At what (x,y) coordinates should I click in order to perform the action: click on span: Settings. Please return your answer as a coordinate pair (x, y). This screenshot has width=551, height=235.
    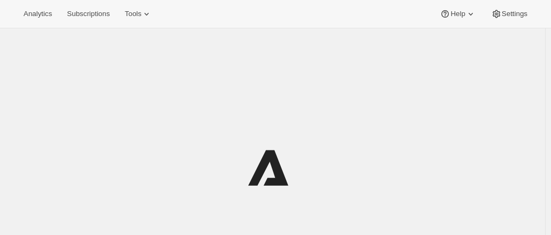
    Looking at the image, I should click on (515, 14).